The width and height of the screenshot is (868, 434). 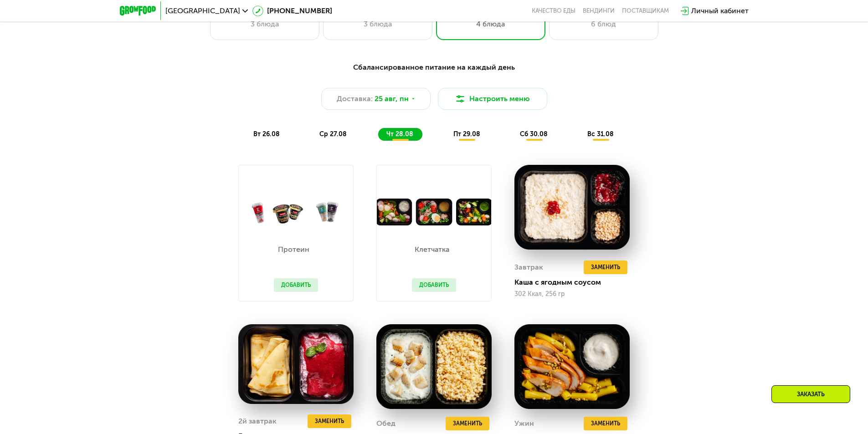 I want to click on a: Качество еды, so click(x=553, y=11).